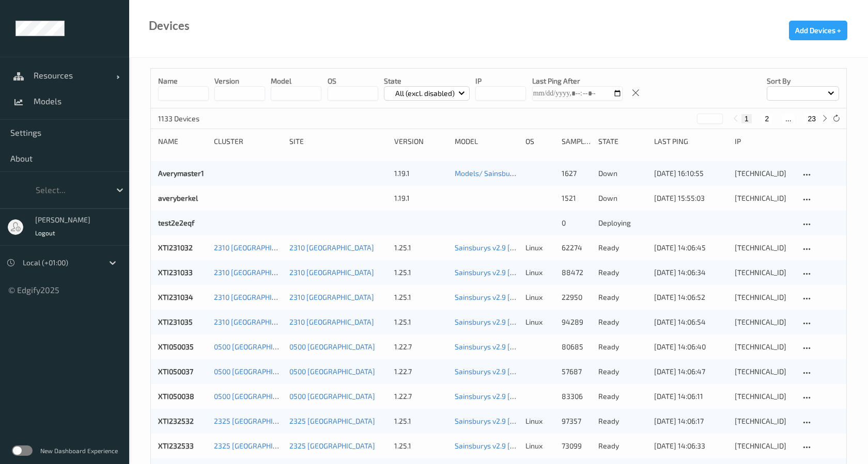 The image size is (868, 464). Describe the element at coordinates (175, 247) in the screenshot. I see `a: XTI231032` at that location.